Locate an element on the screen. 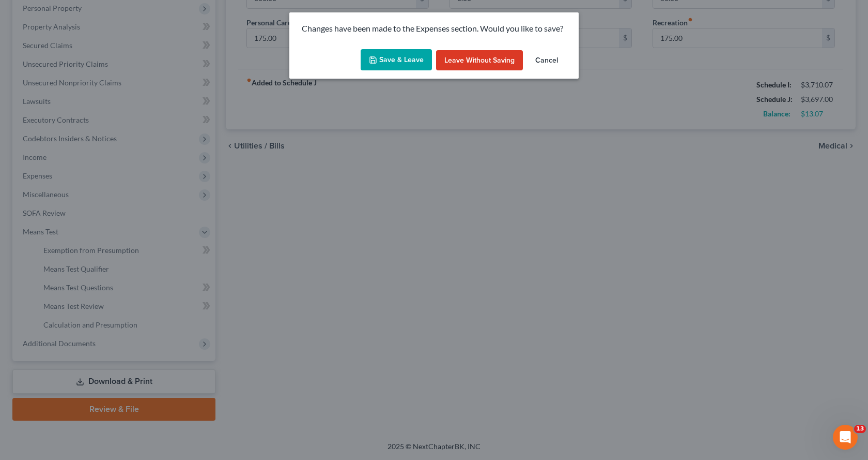  span: 13 is located at coordinates (860, 429).